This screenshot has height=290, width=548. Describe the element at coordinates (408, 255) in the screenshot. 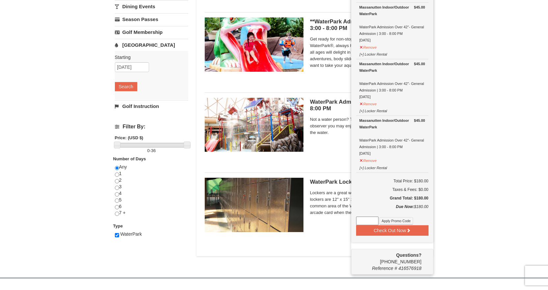

I see `strong: Questions?` at that location.